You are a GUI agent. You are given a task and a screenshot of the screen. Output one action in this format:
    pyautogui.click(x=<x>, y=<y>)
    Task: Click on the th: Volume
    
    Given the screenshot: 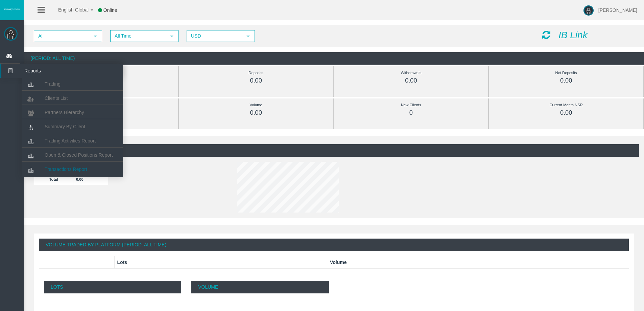 What is the action you would take?
    pyautogui.click(x=478, y=262)
    